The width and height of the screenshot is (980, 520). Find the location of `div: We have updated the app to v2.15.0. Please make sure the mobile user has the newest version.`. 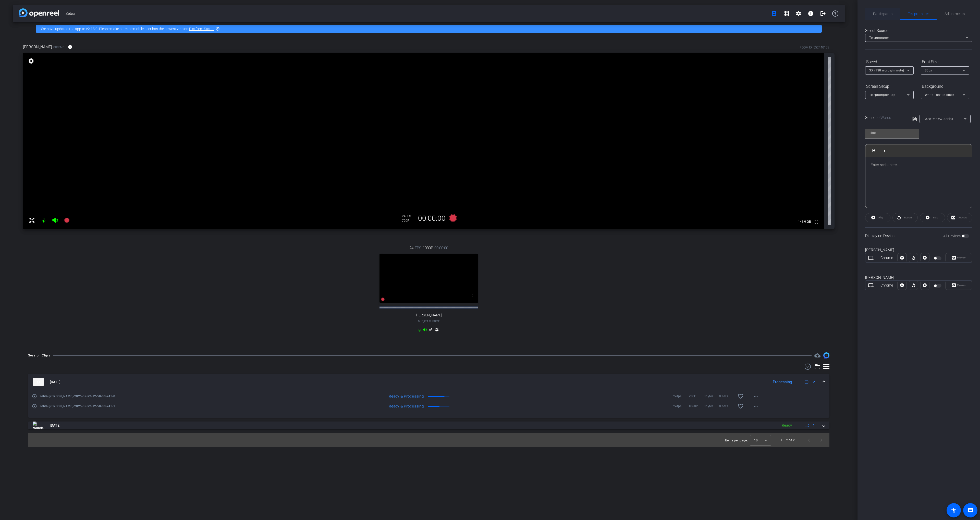

div: We have updated the app to v2.15.0. Please make sure the mobile user has the newest version. is located at coordinates (428, 29).